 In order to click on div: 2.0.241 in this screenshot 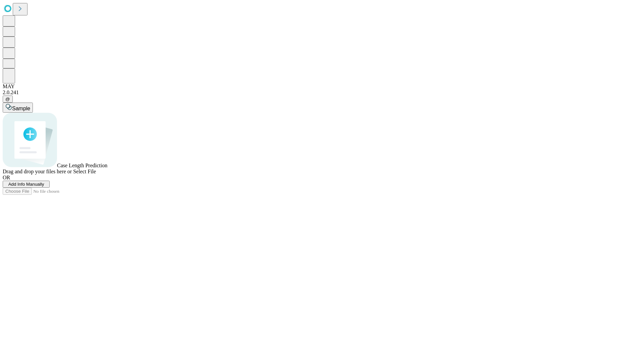, I will do `click(322, 93)`.